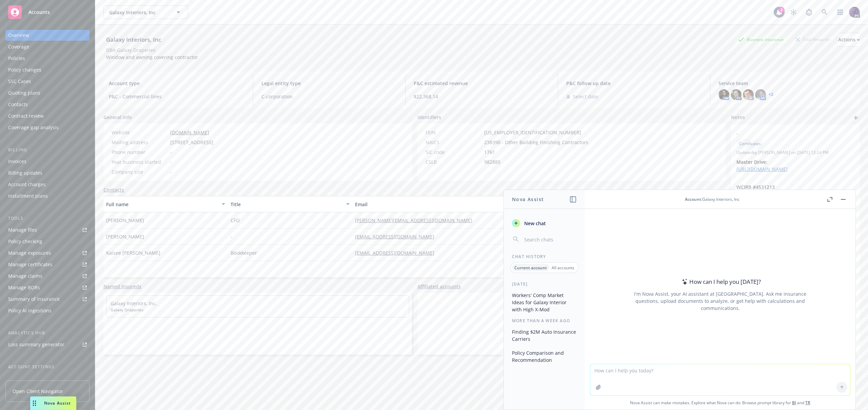  Describe the element at coordinates (17, 59) in the screenshot. I see `div: Policies` at that location.